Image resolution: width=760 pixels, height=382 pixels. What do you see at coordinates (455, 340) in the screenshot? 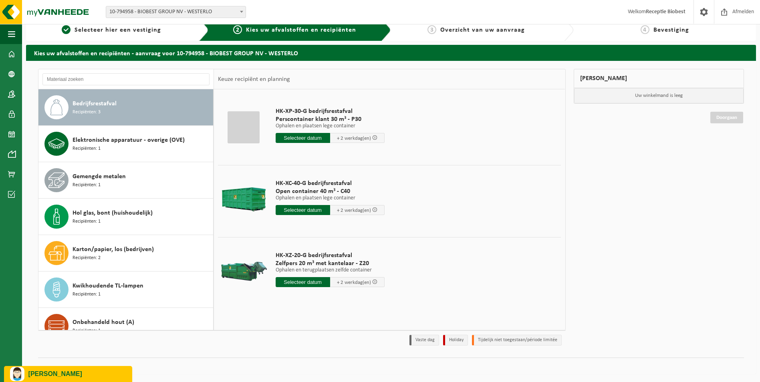
I see `li: Holiday` at bounding box center [455, 340].